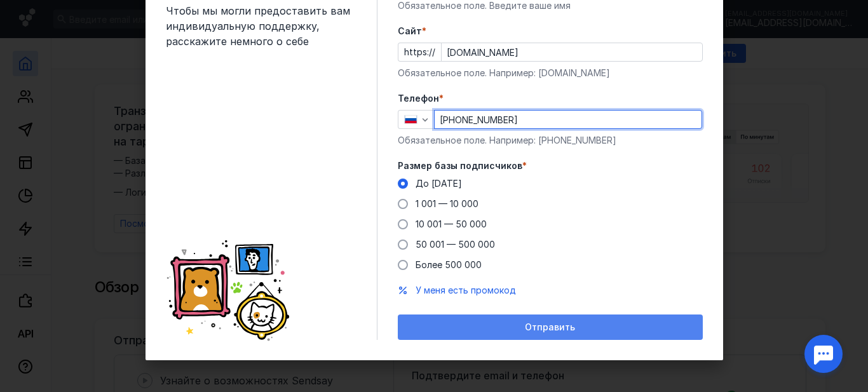  What do you see at coordinates (549, 327) in the screenshot?
I see `span: Отправить` at bounding box center [549, 327].